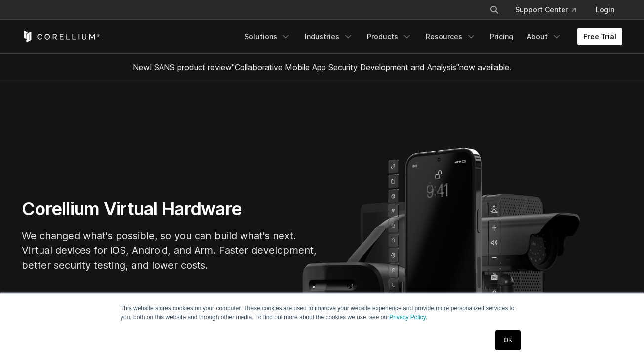 The width and height of the screenshot is (644, 363). Describe the element at coordinates (502, 37) in the screenshot. I see `a: Pricing` at that location.